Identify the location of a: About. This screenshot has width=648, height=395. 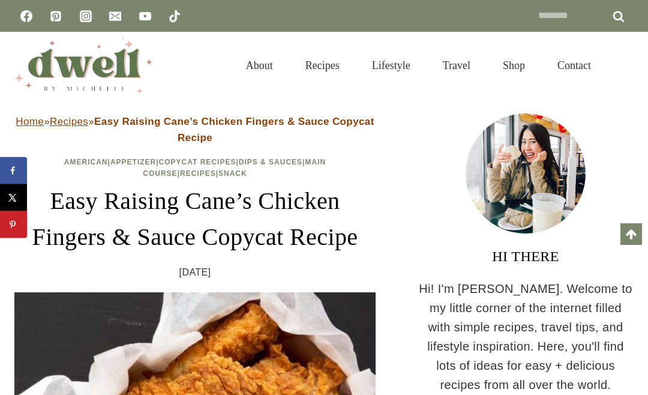
(259, 65).